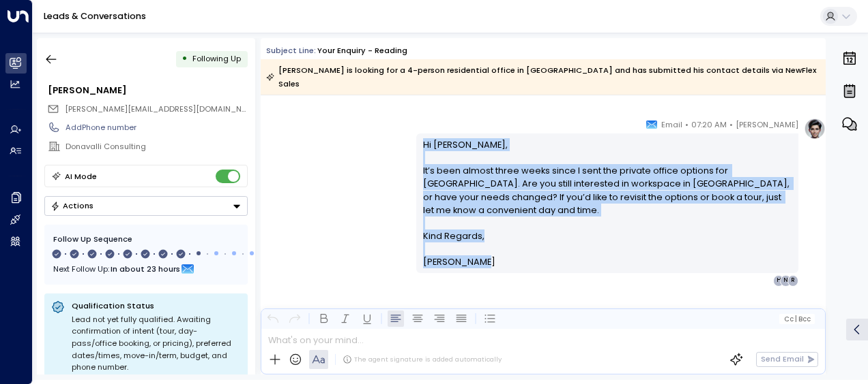  What do you see at coordinates (72, 206) in the screenshot?
I see `div: Actions` at bounding box center [72, 206].